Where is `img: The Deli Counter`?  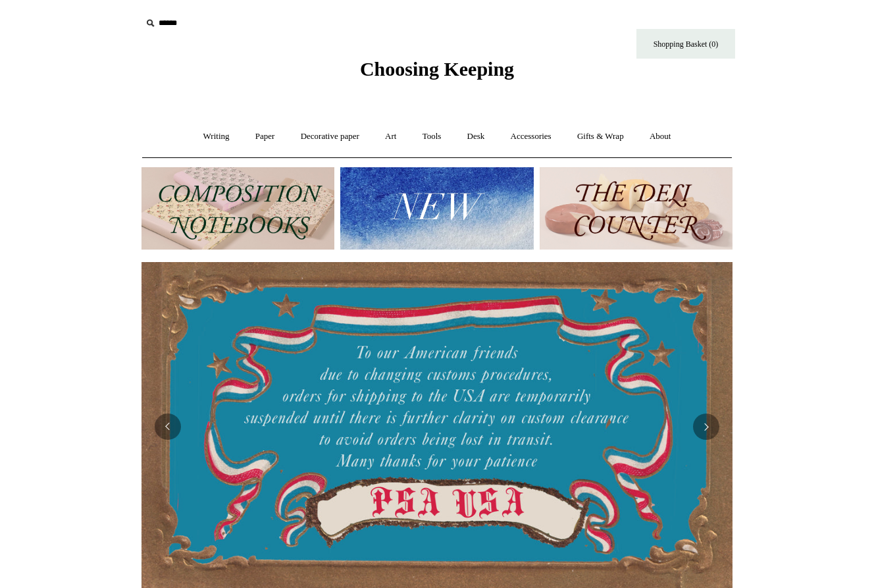 img: The Deli Counter is located at coordinates (636, 208).